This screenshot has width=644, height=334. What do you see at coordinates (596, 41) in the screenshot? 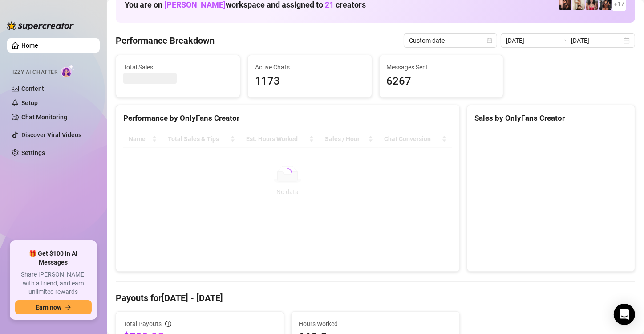
I see `input: End date` at bounding box center [596, 41].